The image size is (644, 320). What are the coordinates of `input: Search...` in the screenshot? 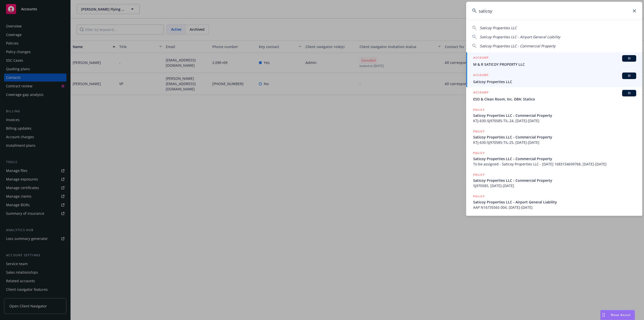 It's located at (554, 11).